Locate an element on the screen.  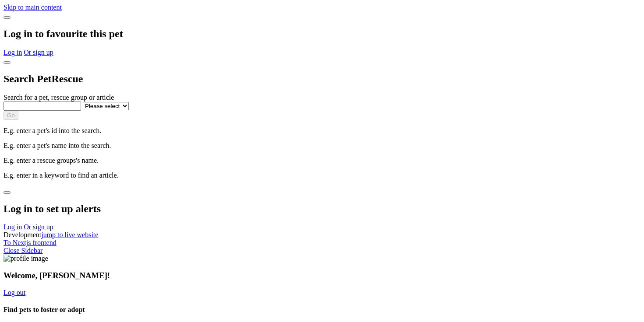
a: Close Sidebar is located at coordinates (23, 250).